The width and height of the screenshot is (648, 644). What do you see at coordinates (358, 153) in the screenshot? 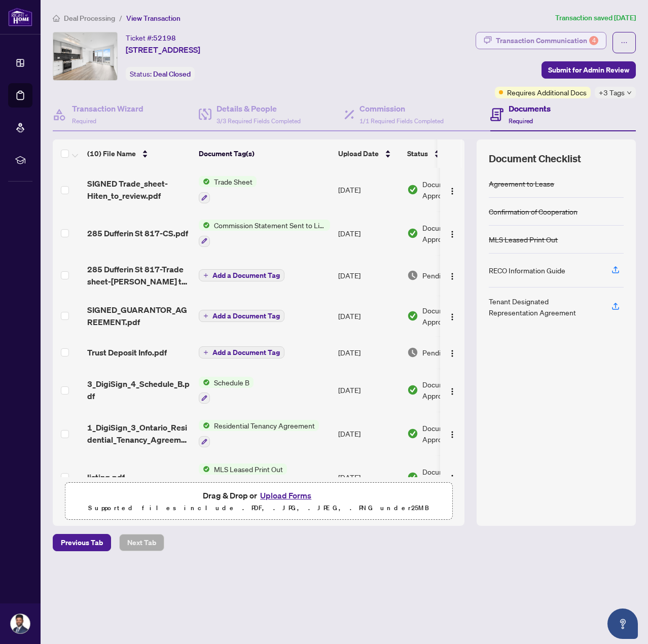
I see `span: Upload Date` at bounding box center [358, 153].